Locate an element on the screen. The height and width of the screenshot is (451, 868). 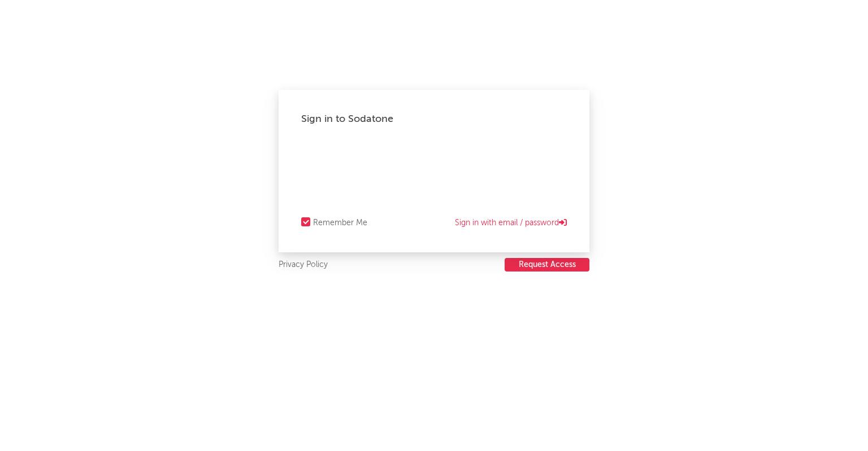
div: Remember Me is located at coordinates (340, 223).